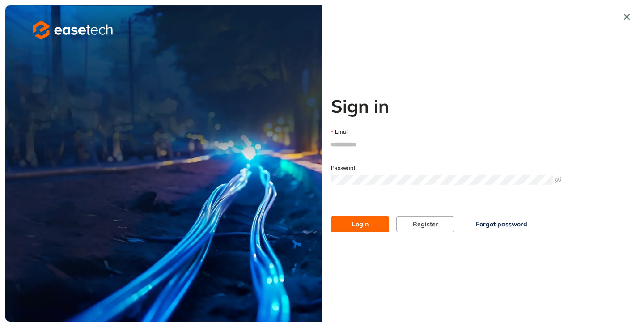 The image size is (644, 327). I want to click on input: Email, so click(448, 144).